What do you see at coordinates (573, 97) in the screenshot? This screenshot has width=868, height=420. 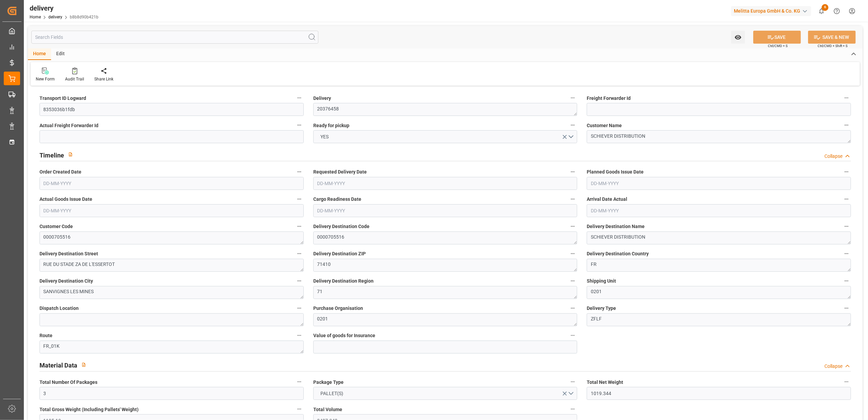 I see `button: Delivery` at bounding box center [573, 97].